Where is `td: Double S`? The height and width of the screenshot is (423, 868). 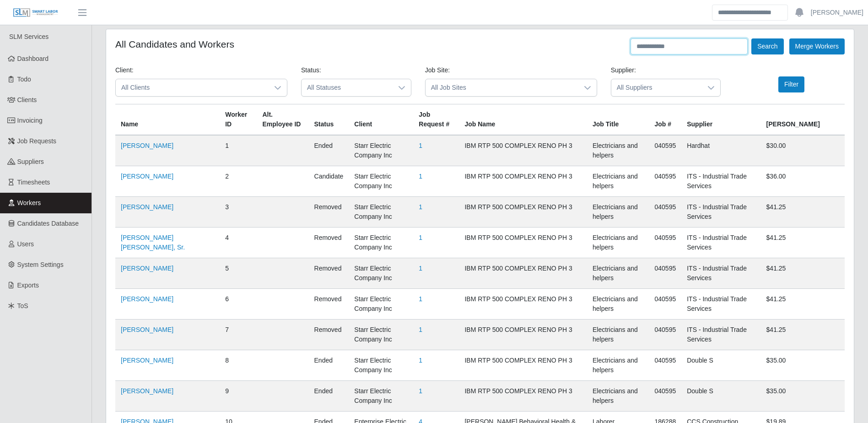
td: Double S is located at coordinates (721, 365).